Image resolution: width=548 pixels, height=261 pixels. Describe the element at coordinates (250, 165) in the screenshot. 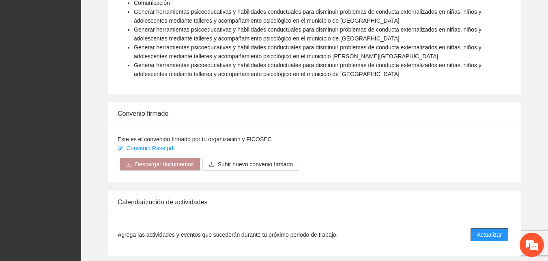

I see `button: uploadSubir nuevo convenio firmado` at that location.